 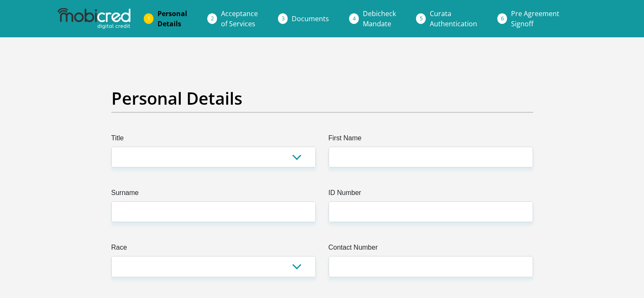 I want to click on a: CurataAuthentication, so click(x=453, y=19).